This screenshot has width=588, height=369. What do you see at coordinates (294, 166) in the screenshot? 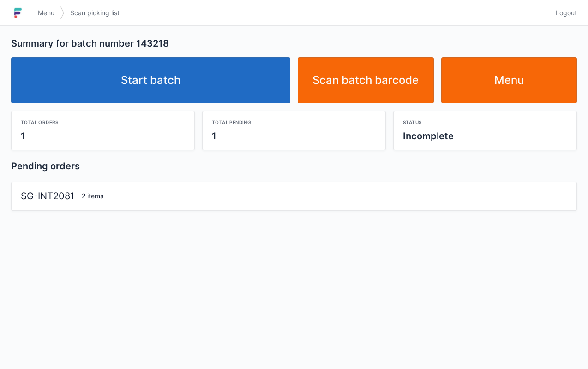
I see `h2: Pending orders` at bounding box center [294, 166].